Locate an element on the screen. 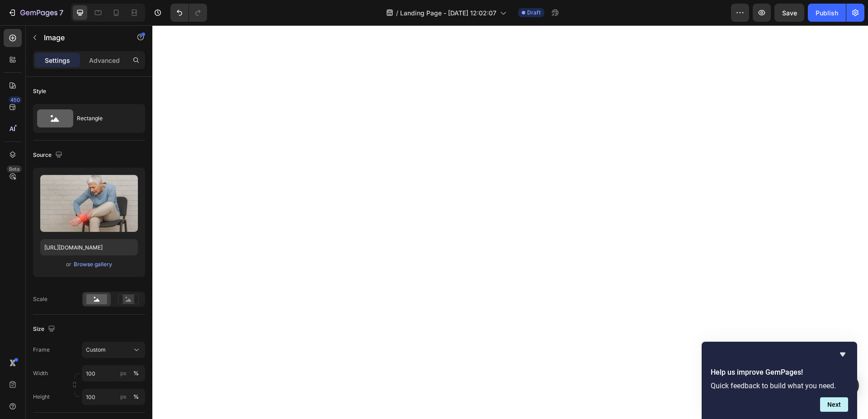 This screenshot has width=868, height=419. div: Scale is located at coordinates (40, 299).